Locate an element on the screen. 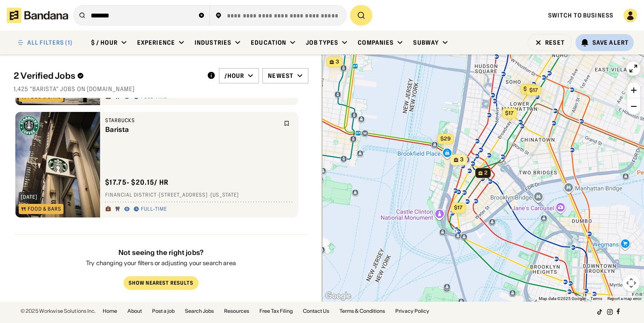  div: Reset is located at coordinates (555, 43).